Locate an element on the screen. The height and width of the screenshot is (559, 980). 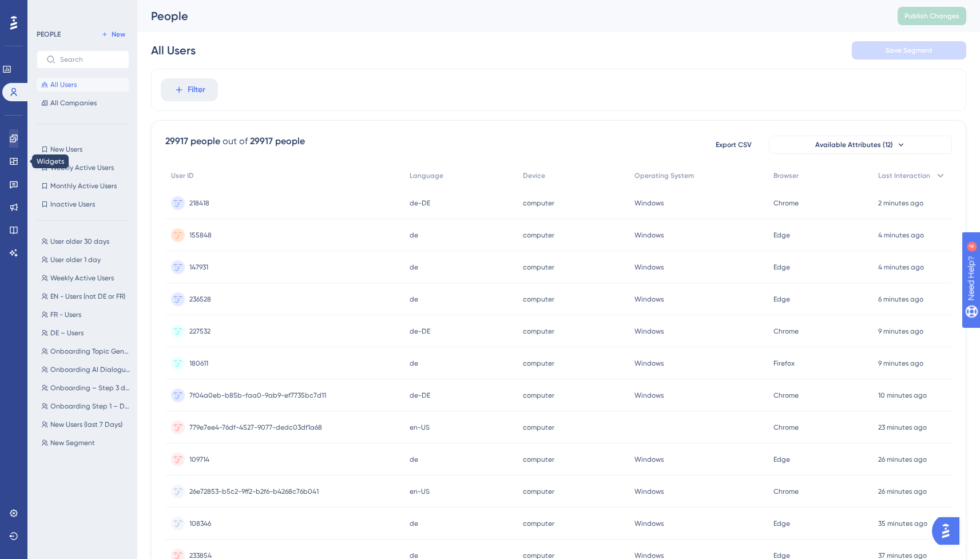
button: Onboarding Topic Generated is located at coordinates (86, 352).